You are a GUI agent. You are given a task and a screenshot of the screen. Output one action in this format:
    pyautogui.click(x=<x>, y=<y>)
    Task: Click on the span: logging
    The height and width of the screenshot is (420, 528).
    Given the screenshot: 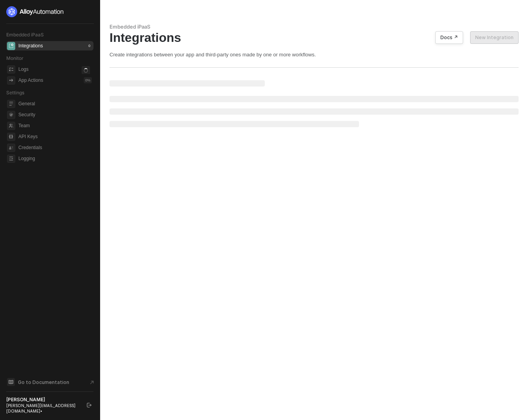 What is the action you would take?
    pyautogui.click(x=11, y=158)
    